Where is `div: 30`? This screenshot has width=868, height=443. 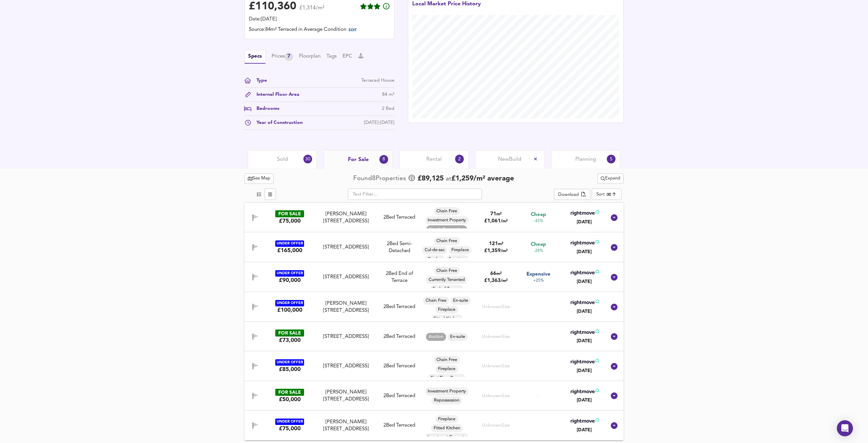
div: 30 is located at coordinates (308, 159).